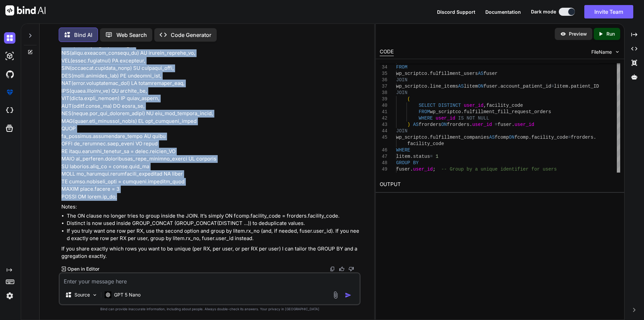 The image size is (644, 320). Describe the element at coordinates (213, 223) in the screenshot. I see `li: Distinct is now used inside GROUP_CONCAT (GROUP_CONCAT(DISTINCT ...)) to deduplicate values.` at that location.